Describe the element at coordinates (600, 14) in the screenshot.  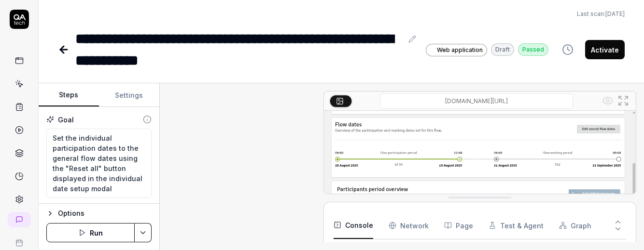
I see `span: Last scan:` at that location.